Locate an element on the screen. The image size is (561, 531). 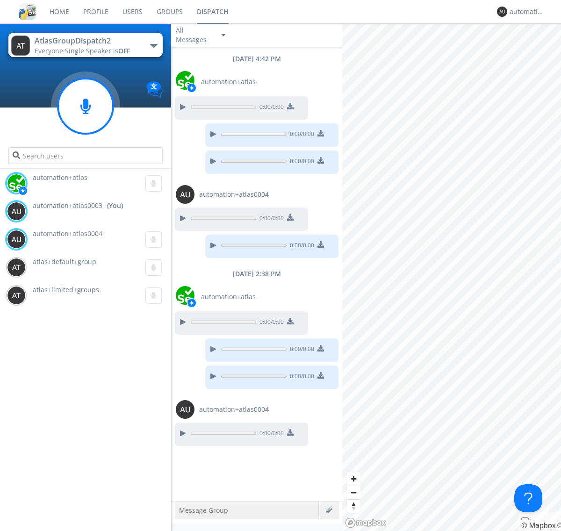
a: Mapbox logo is located at coordinates (365, 522).